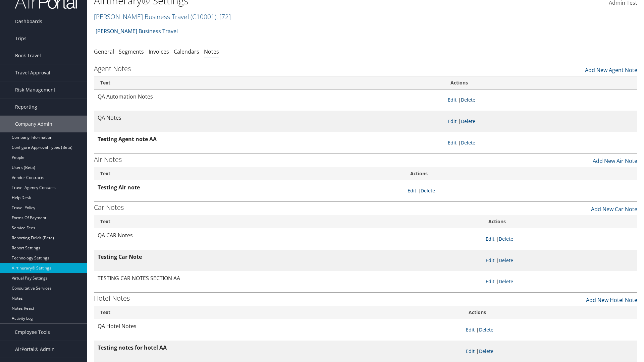 The width and height of the screenshot is (644, 362). I want to click on p: QA CAR Notes, so click(288, 236).